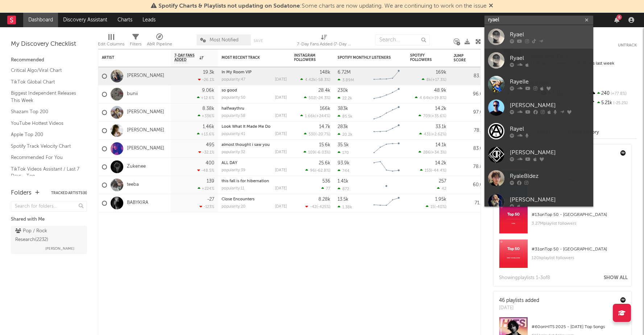 This screenshot has height=335, width=644. I want to click on span: +19.8 %, so click(438, 98).